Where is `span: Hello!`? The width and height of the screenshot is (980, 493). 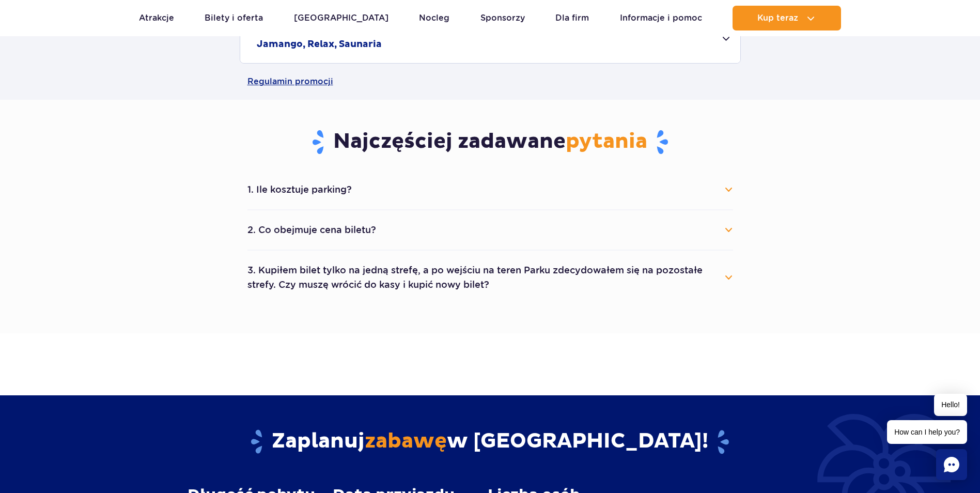 span: Hello! is located at coordinates (951, 405).